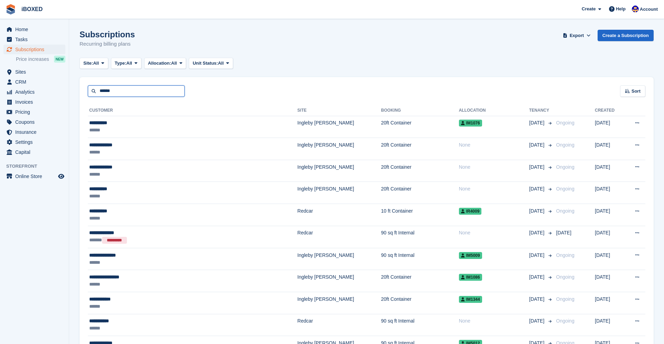 The image size is (664, 344). I want to click on span: Sites, so click(36, 72).